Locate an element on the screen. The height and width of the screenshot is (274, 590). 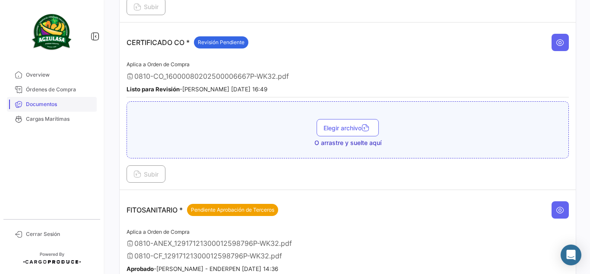
span: 0810-CF_12917121300012598796P-WK32.pdf is located at coordinates (208, 255).